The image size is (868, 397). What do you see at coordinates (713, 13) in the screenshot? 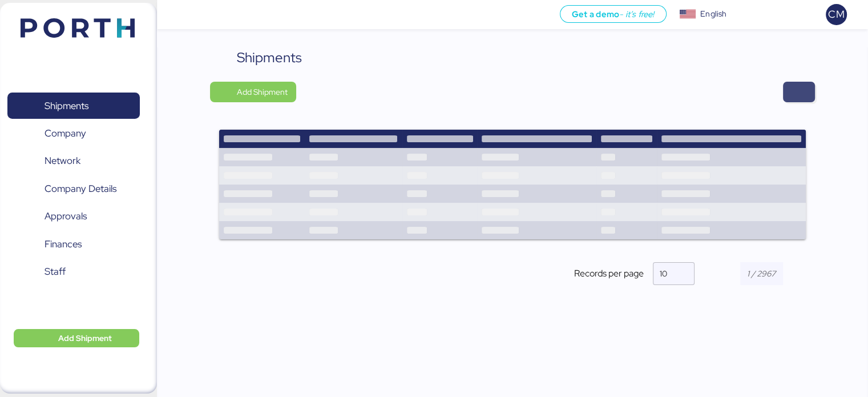
I see `div: English` at bounding box center [713, 13].